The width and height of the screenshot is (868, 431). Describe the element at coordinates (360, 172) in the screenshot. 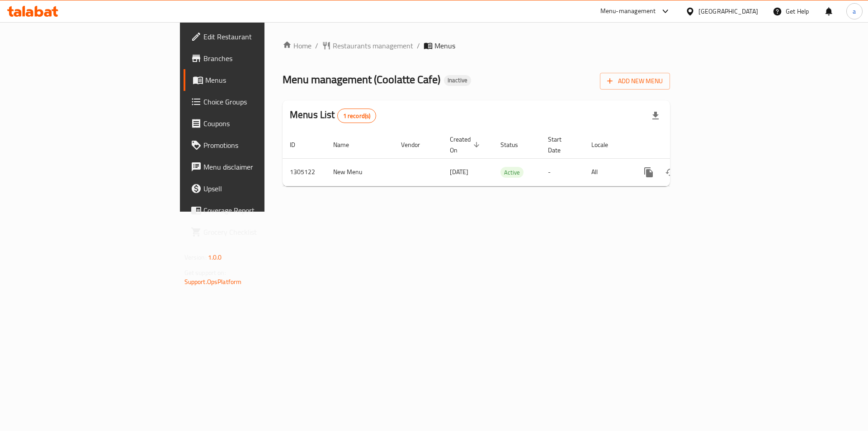

I see `td: New Menu` at that location.